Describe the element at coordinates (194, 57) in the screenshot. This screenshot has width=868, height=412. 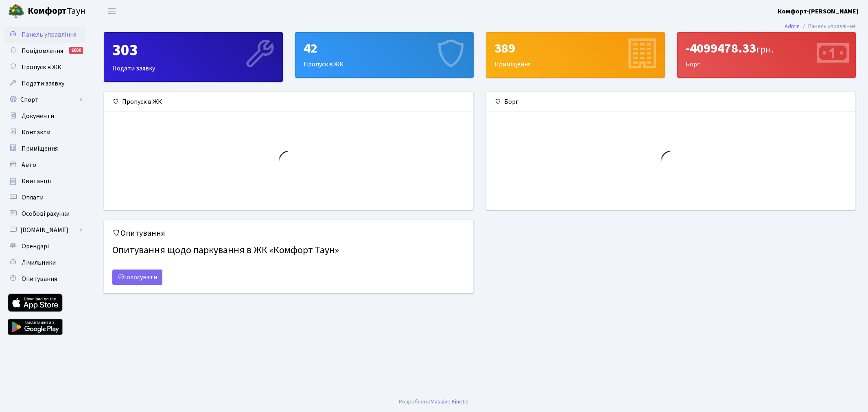
I see `a: 303Подати заявку` at that location.